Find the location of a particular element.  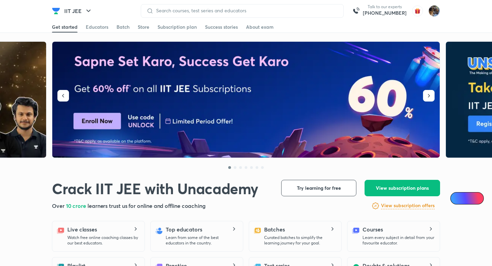

div: About exam is located at coordinates (260, 27).